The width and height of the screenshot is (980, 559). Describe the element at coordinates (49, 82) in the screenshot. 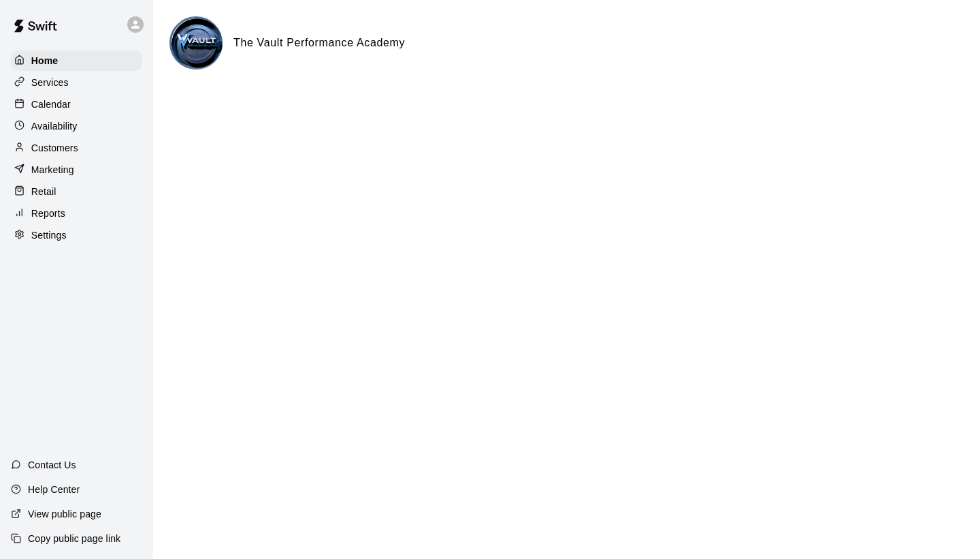

I see `p: Services` at that location.